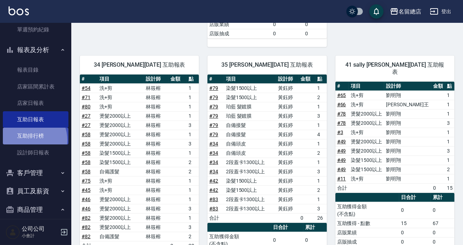 The width and height of the screenshot is (463, 245). What do you see at coordinates (250, 134) in the screenshot?
I see `td: 自備接髮` at bounding box center [250, 134].